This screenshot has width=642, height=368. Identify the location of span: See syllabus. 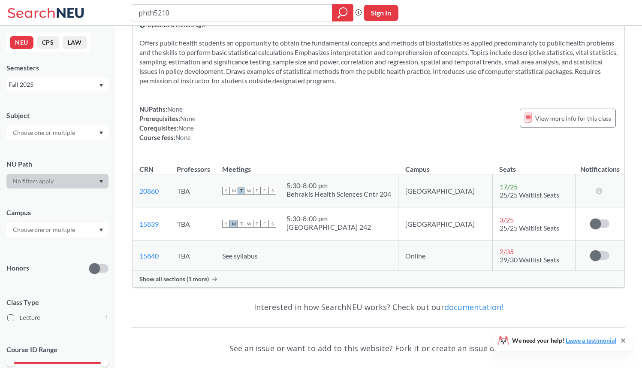
(240, 255).